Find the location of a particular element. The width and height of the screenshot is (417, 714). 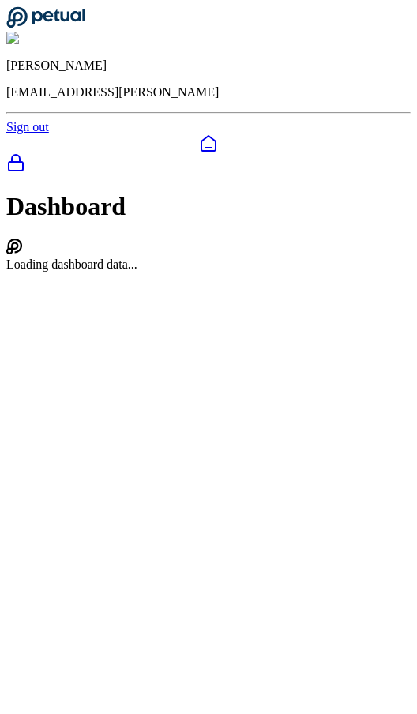

a: Go to Dashboard is located at coordinates (46, 24).